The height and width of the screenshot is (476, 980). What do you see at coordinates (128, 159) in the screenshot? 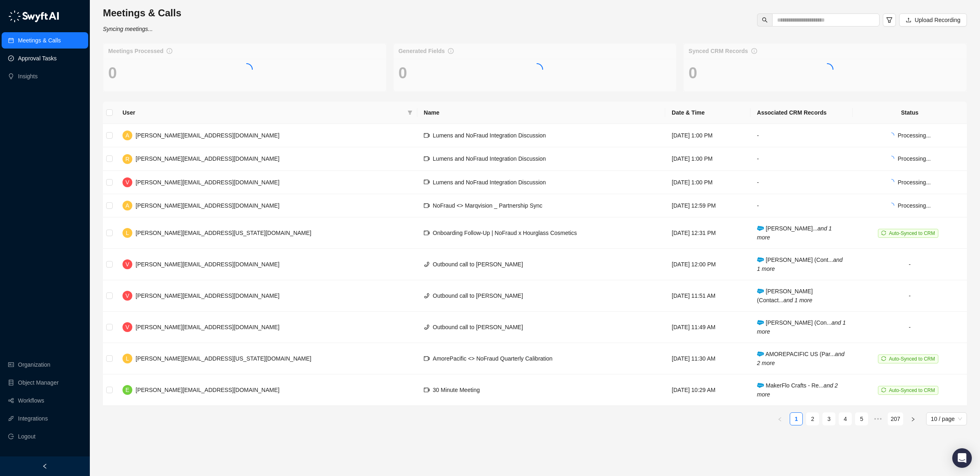
I see `span: R` at bounding box center [128, 159].